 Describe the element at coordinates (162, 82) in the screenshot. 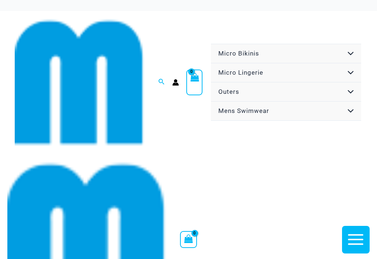

I see `a: Search icon link` at that location.